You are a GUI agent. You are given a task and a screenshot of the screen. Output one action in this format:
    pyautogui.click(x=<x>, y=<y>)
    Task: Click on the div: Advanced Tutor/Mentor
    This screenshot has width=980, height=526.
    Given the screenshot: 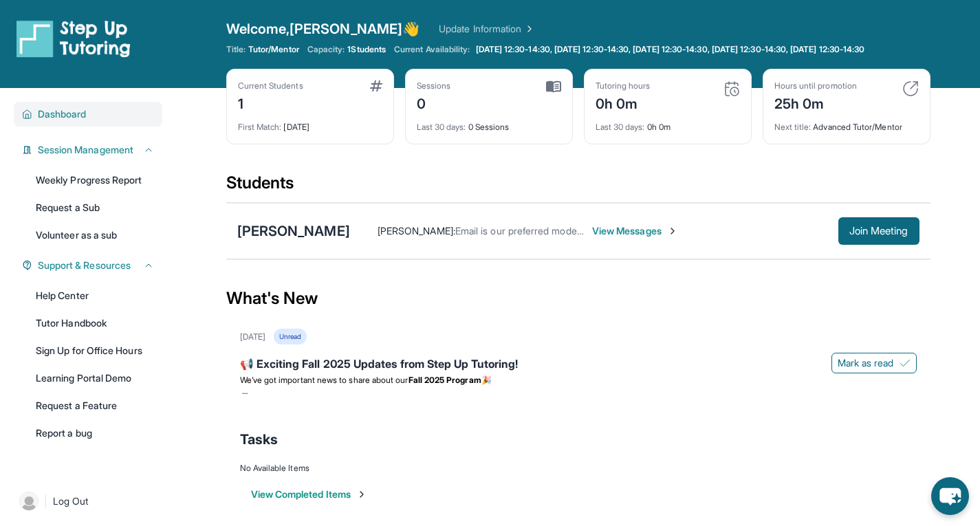 What is the action you would take?
    pyautogui.click(x=847, y=123)
    